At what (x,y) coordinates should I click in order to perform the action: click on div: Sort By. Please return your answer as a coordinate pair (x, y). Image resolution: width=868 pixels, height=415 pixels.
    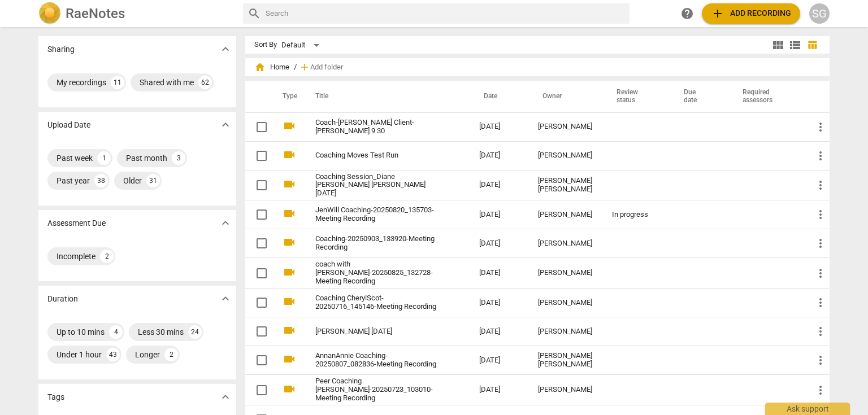
    Looking at the image, I should click on (266, 45).